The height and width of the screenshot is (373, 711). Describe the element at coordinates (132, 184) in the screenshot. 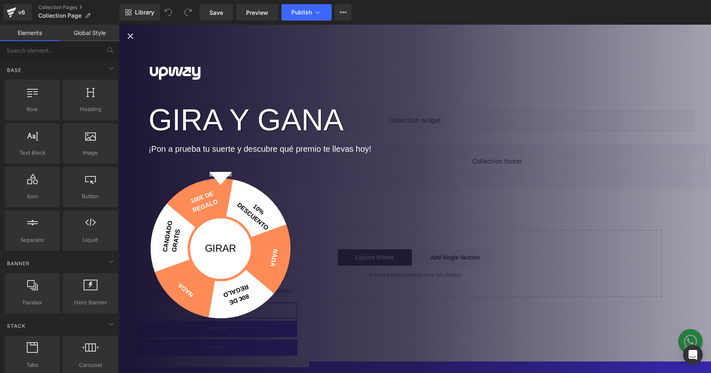

I see `div: 10% descuento` at that location.